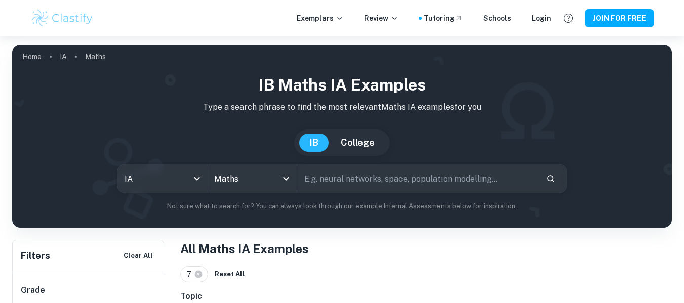 This screenshot has width=684, height=303. What do you see at coordinates (89, 291) in the screenshot?
I see `h6: Grade` at bounding box center [89, 291].